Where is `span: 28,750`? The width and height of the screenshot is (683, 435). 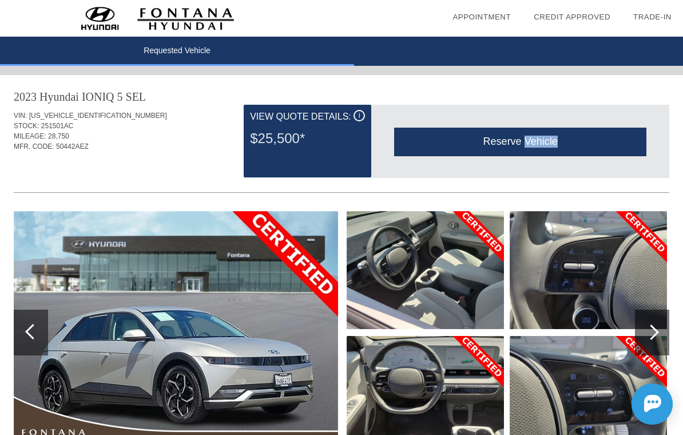
span: 28,750 is located at coordinates (58, 136).